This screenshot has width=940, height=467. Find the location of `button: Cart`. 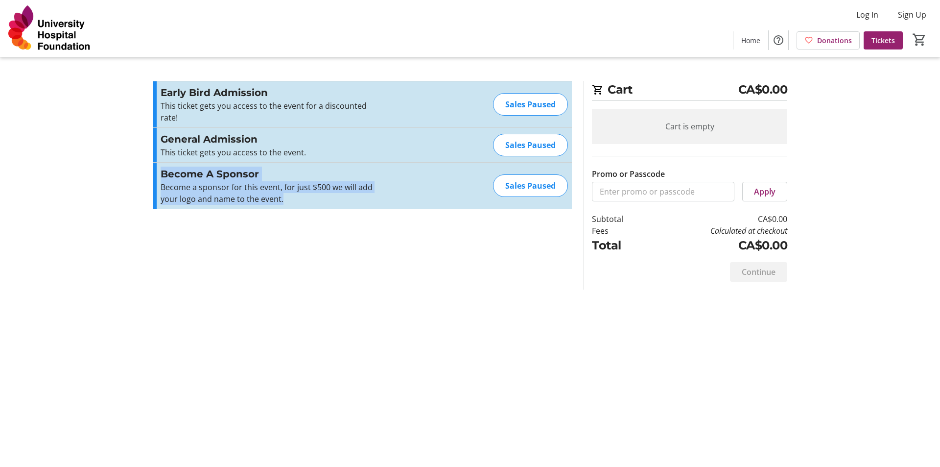

button: Cart is located at coordinates (920, 40).